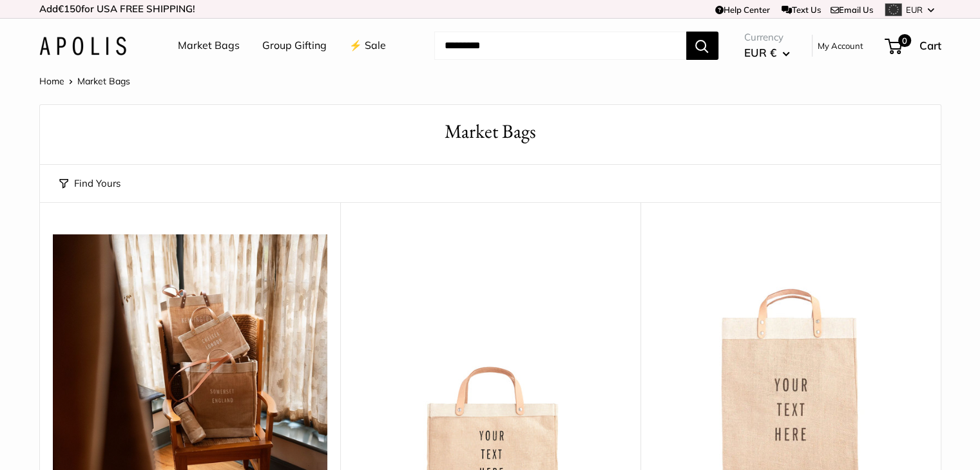 This screenshot has width=980, height=470. I want to click on nav: Breadcrumb, so click(84, 82).